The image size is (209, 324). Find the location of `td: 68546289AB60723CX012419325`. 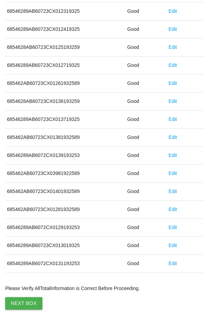

td: 68546289AB60723CX012419325 is located at coordinates (65, 29).